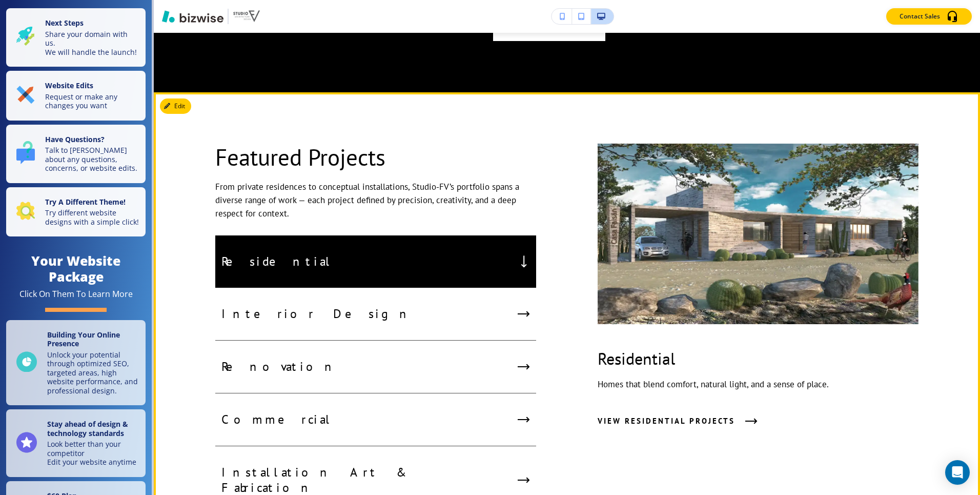 The image size is (980, 495). Describe the element at coordinates (76, 362) in the screenshot. I see `a: Building Your Online PresenceUnlock your potential through optimized SEO, targeted areas, high we...` at that location.